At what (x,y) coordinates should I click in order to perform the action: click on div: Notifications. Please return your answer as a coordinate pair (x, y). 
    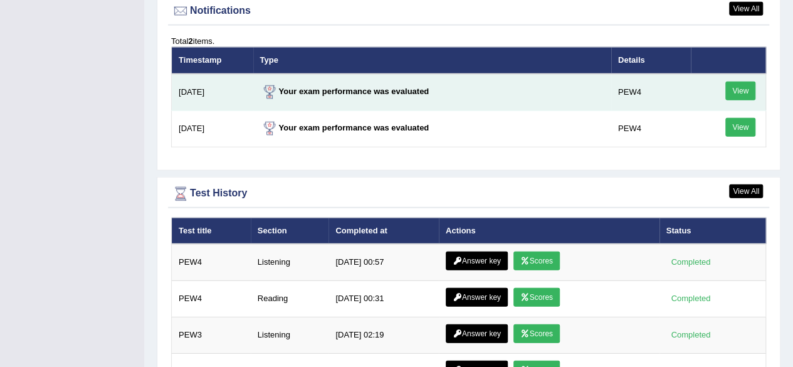
    Looking at the image, I should click on (468, 11).